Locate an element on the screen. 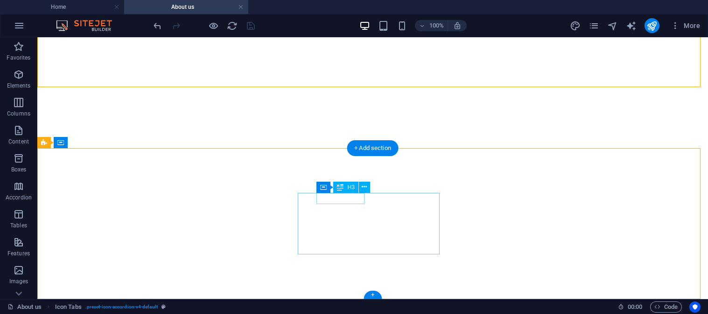  button: design is located at coordinates (575, 26).